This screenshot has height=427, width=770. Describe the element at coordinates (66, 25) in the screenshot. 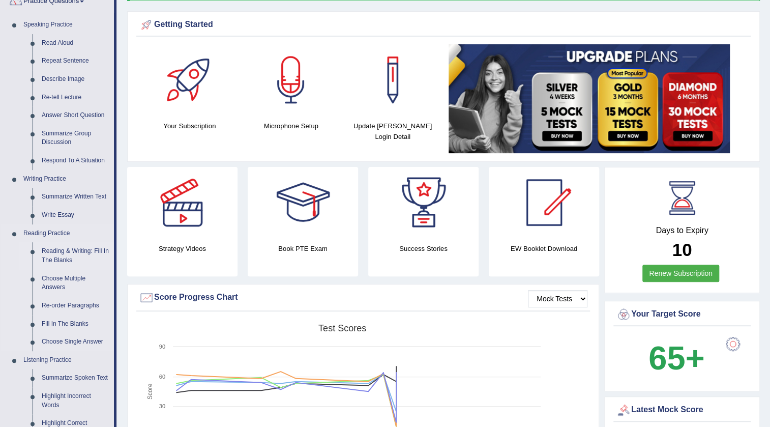

I see `a: Speaking Practice` at that location.